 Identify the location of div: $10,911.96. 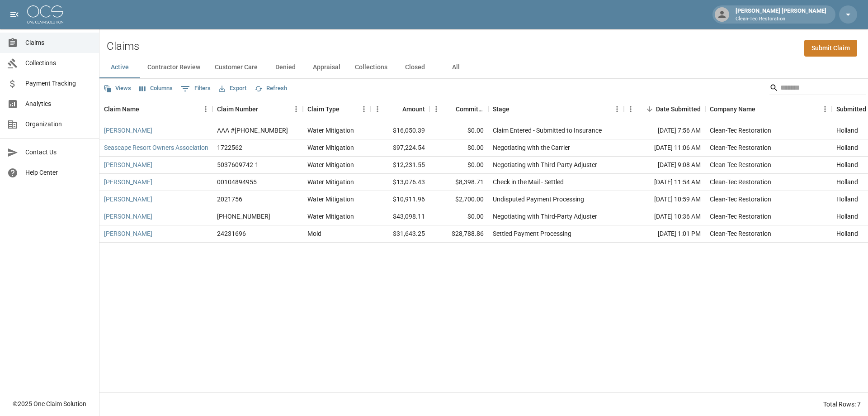
(401, 200).